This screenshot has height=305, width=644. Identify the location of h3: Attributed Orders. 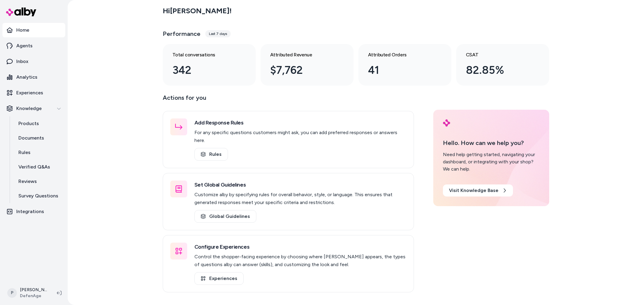
(400, 55).